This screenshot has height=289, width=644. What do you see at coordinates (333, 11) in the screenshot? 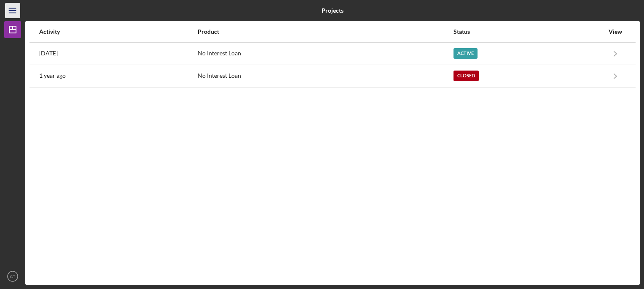
I see `b: Projects` at bounding box center [333, 11].